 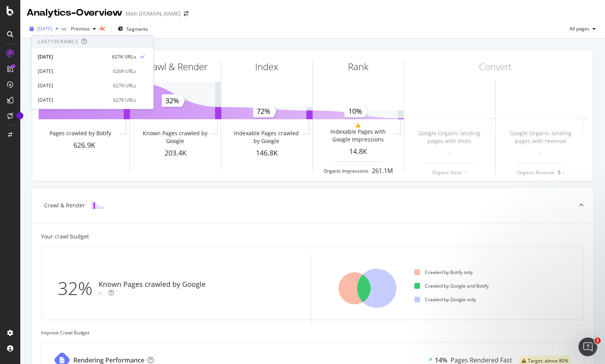 I want to click on div: Crawled by Google only, so click(x=445, y=299).